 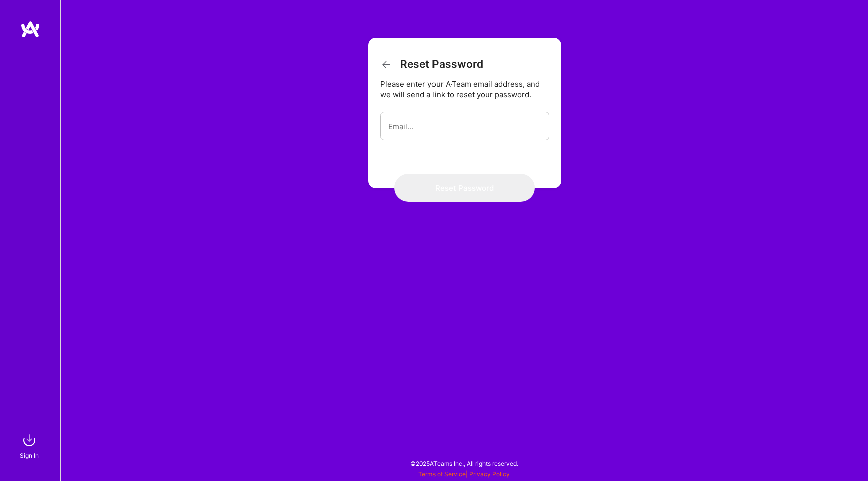 What do you see at coordinates (29, 440) in the screenshot?
I see `img: sign in` at bounding box center [29, 440].